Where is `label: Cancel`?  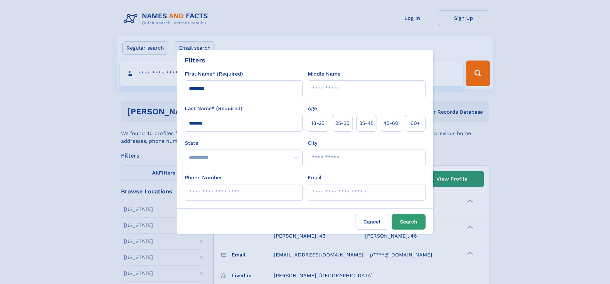
label: Cancel is located at coordinates (372, 222).